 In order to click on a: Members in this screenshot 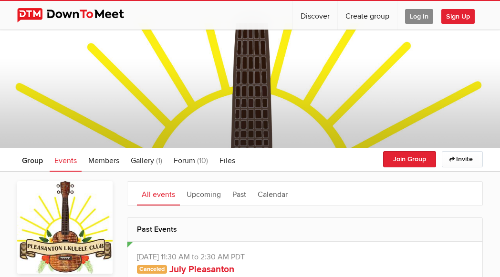, I will do `click(103, 160)`.